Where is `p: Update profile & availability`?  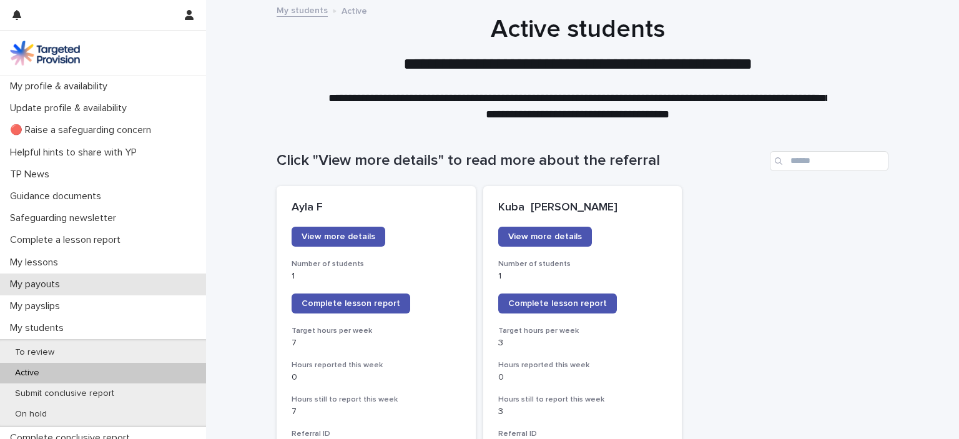 p: Update profile & availability is located at coordinates (71, 108).